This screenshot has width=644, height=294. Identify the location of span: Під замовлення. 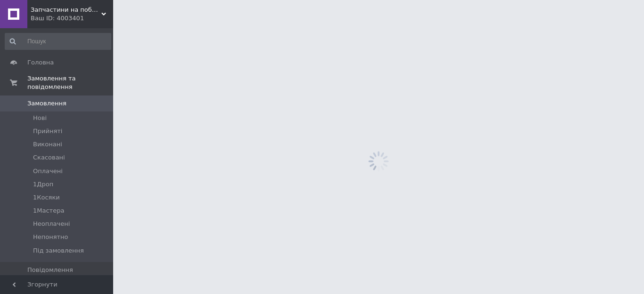
(58, 251).